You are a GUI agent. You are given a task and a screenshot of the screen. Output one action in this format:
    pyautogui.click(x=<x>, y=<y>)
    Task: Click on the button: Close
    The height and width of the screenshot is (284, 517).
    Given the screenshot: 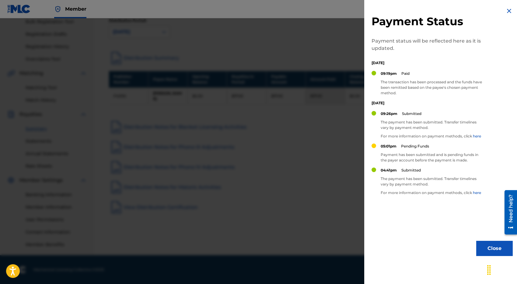 What is the action you would take?
    pyautogui.click(x=494, y=249)
    